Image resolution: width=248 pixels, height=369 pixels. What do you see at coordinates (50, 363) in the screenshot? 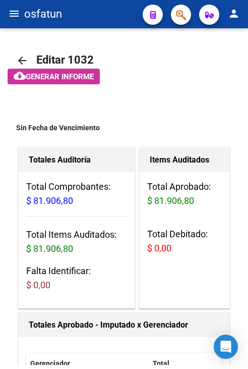
I see `span: Gerenciador` at bounding box center [50, 363].